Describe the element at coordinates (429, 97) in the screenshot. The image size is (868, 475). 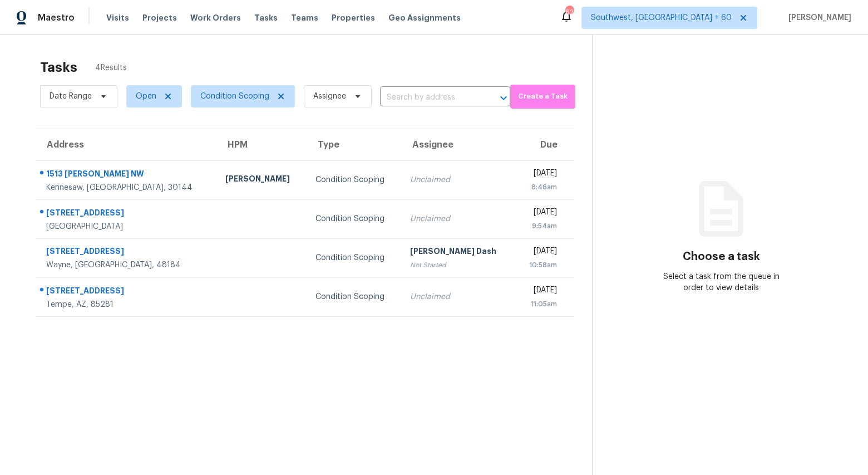
I see `input: Search by address` at that location.